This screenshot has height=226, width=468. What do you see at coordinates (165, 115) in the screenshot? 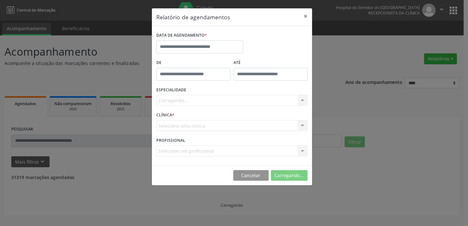
I see `label: CLÍNICA` at bounding box center [165, 115].